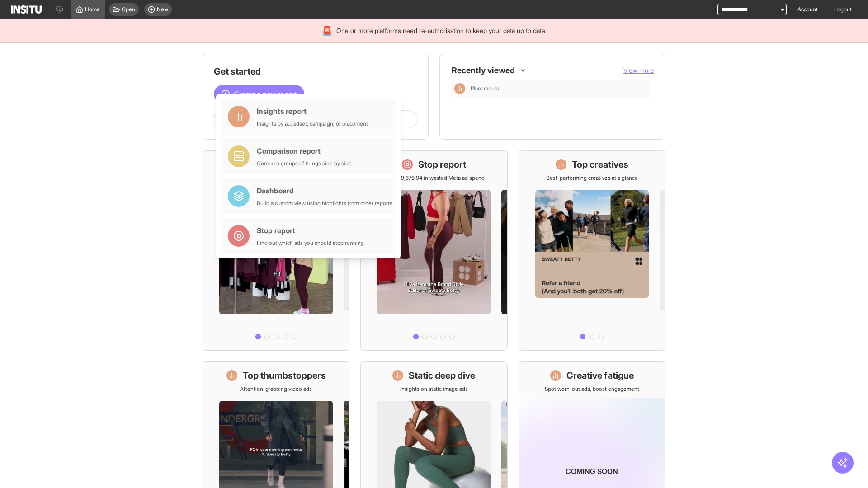  What do you see at coordinates (304, 164) in the screenshot?
I see `div: Compare groups of things side by side` at bounding box center [304, 164].